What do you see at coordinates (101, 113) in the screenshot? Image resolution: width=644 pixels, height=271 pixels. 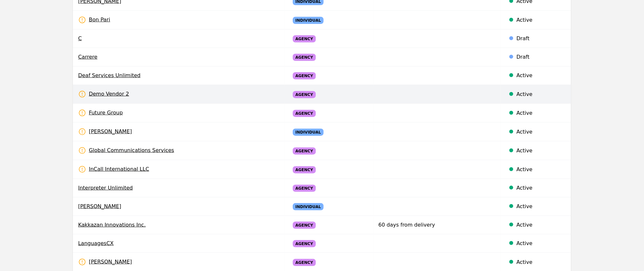 I see `span: Future Group` at bounding box center [101, 113].